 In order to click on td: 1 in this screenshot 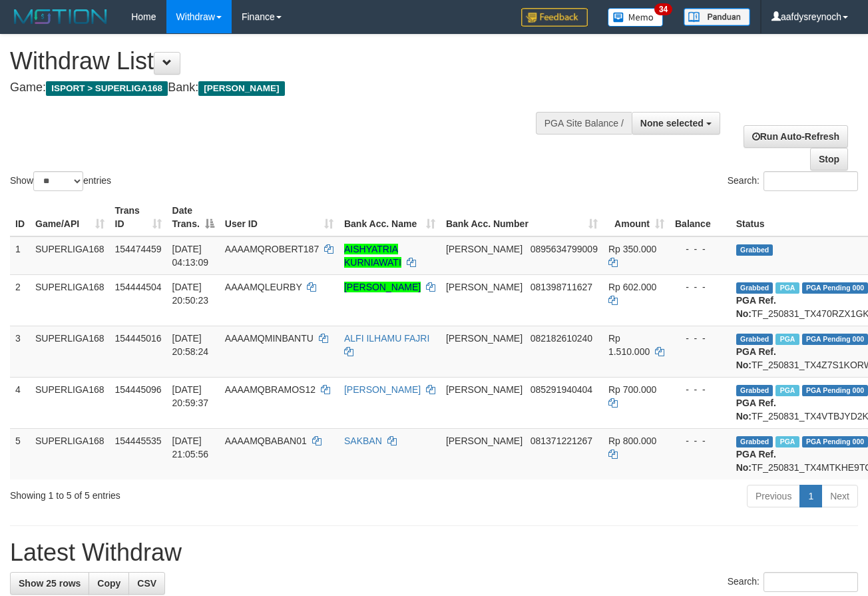, I will do `click(20, 255)`.